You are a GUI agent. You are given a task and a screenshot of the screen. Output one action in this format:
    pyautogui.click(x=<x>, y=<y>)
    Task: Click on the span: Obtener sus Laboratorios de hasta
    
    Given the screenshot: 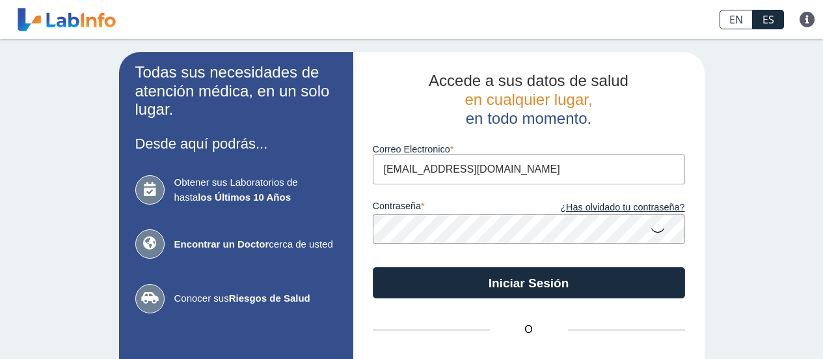 What is the action you would take?
    pyautogui.click(x=256, y=189)
    